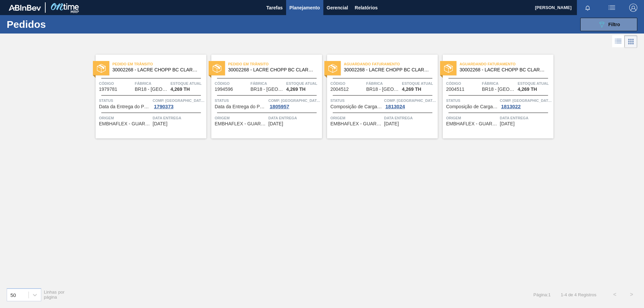 The height and width of the screenshot is (308, 644). What do you see at coordinates (108, 89) in the screenshot?
I see `span: 1979781` at bounding box center [108, 89].